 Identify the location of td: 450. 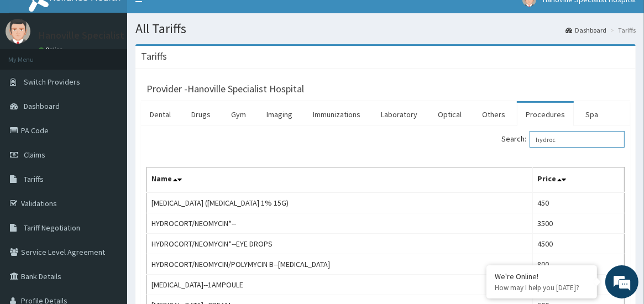
(578, 203).